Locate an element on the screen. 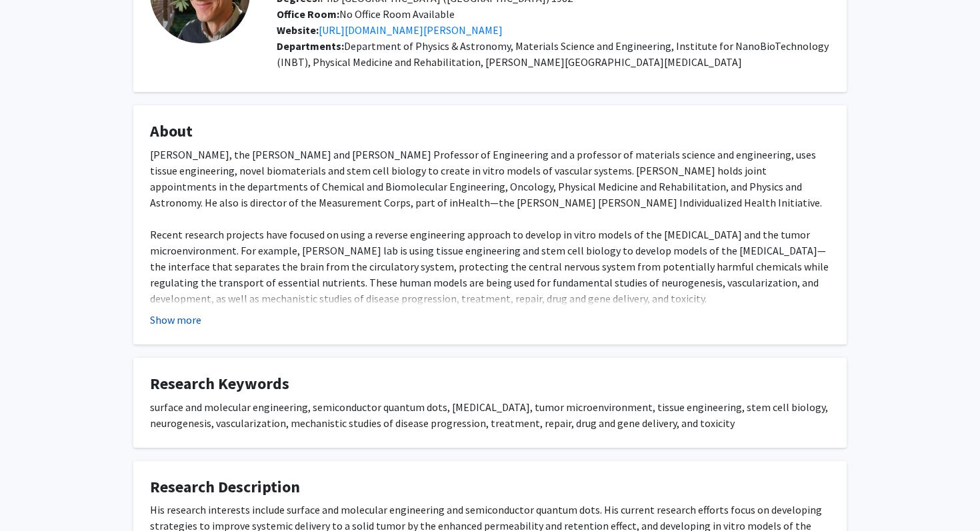 The width and height of the screenshot is (980, 531). h4: About is located at coordinates (490, 131).